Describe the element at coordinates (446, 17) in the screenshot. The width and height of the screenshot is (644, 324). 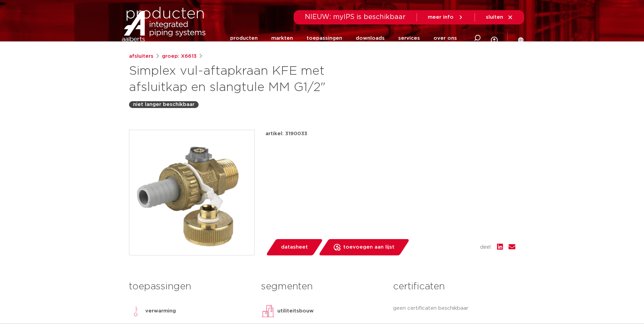
I see `a: meer info` at that location.